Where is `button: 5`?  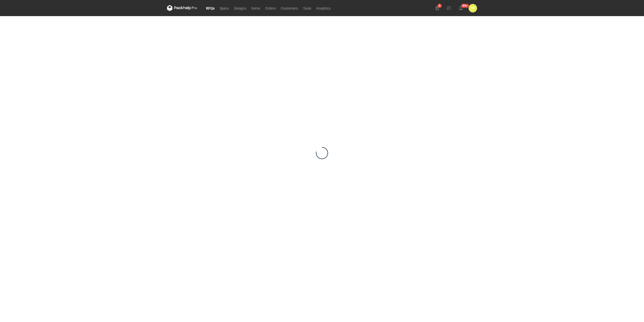
button: 5 is located at coordinates (437, 8).